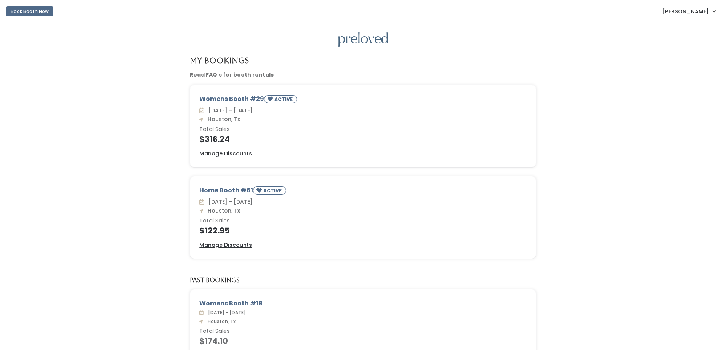 This screenshot has height=350, width=726. Describe the element at coordinates (30, 11) in the screenshot. I see `a: Book Booth Now` at that location.